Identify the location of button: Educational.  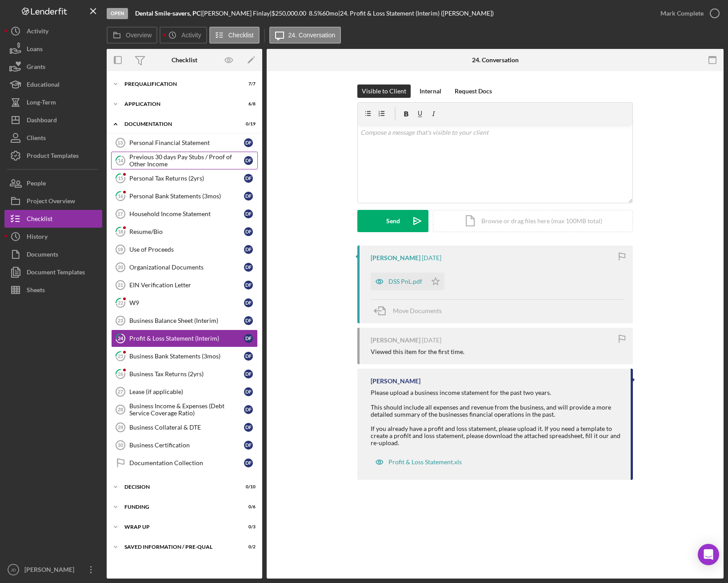
(54, 85).